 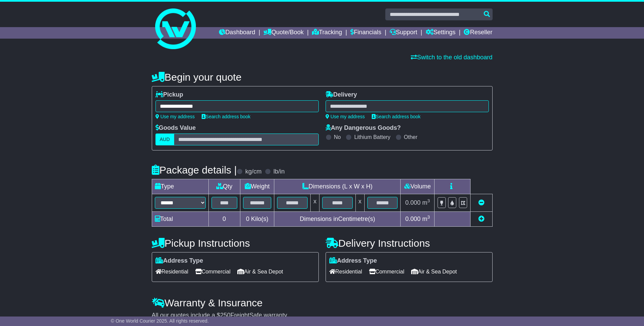 I want to click on h4: Delivery Instructions, so click(x=409, y=243).